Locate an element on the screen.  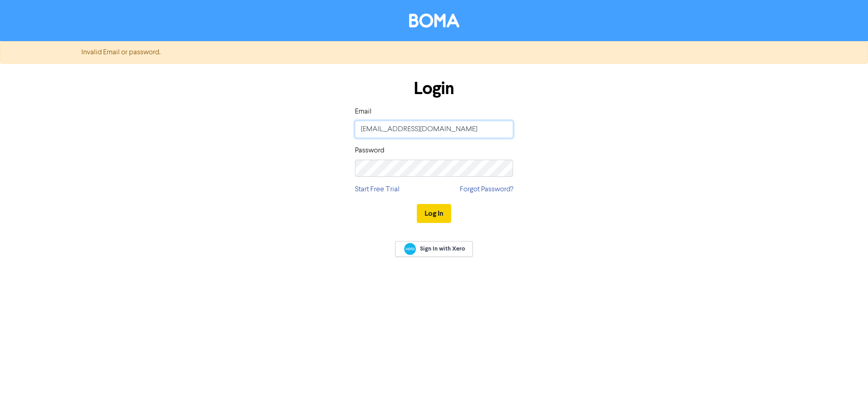
span: Sign In with Xero is located at coordinates (443, 249).